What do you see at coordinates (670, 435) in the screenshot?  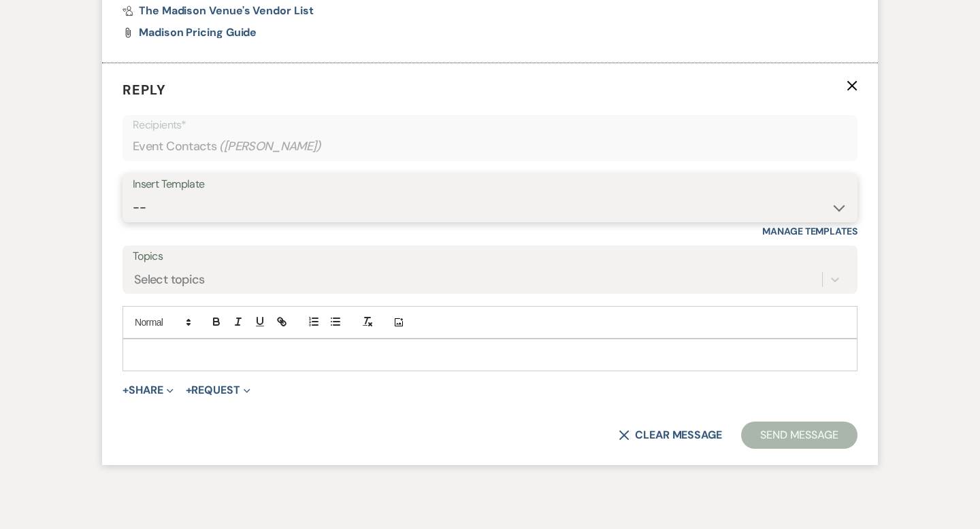 I see `button: Clear message` at bounding box center [670, 435].